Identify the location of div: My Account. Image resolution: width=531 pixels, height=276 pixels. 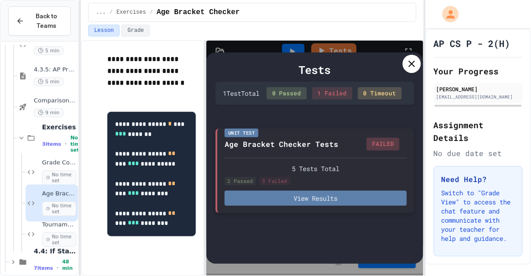
(447, 14).